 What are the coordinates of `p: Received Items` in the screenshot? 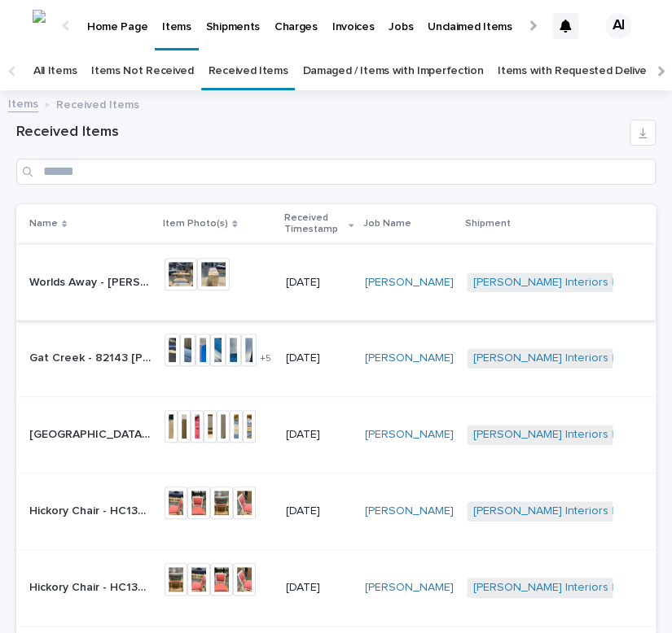 It's located at (98, 104).